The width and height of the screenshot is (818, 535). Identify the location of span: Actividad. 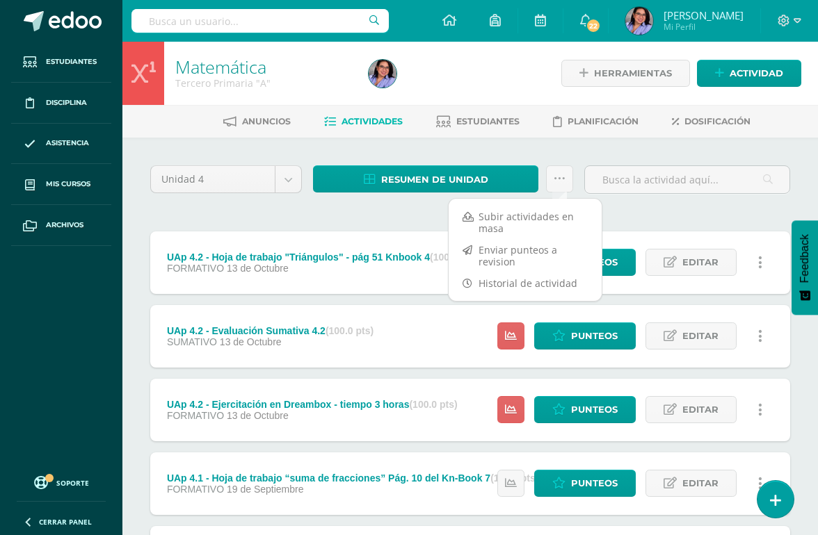
(756, 73).